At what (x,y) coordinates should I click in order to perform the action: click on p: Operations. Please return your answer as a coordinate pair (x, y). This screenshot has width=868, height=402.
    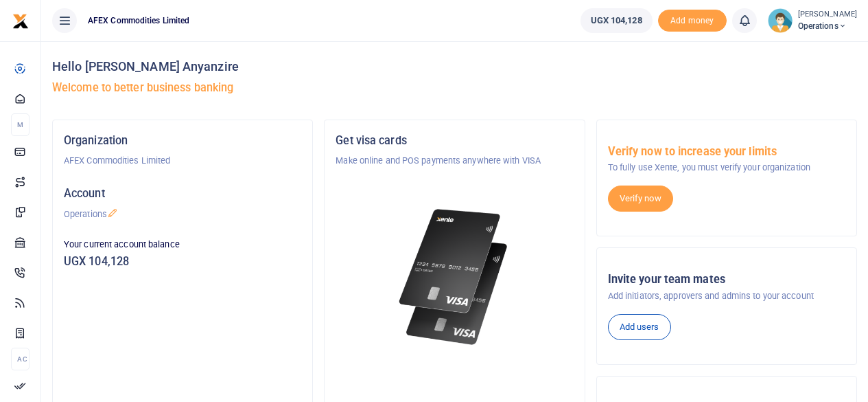
    Looking at the image, I should click on (183, 214).